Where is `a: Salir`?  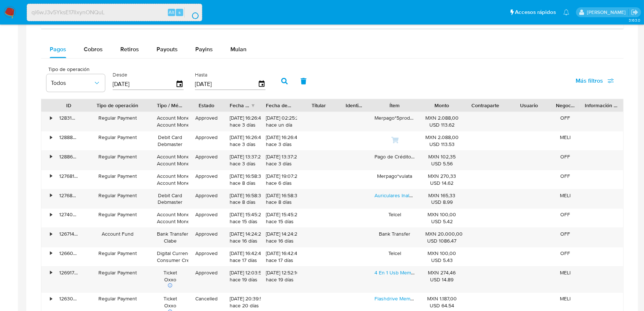 a: Salir is located at coordinates (634, 12).